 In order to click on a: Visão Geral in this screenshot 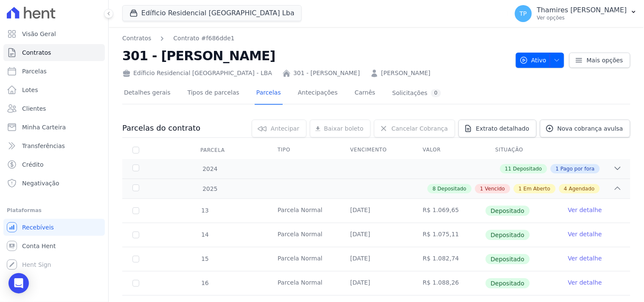, I will do `click(54, 34)`.